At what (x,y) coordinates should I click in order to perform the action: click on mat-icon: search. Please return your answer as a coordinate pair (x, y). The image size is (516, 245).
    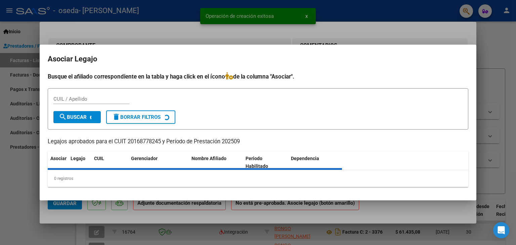
    Looking at the image, I should click on (63, 117).